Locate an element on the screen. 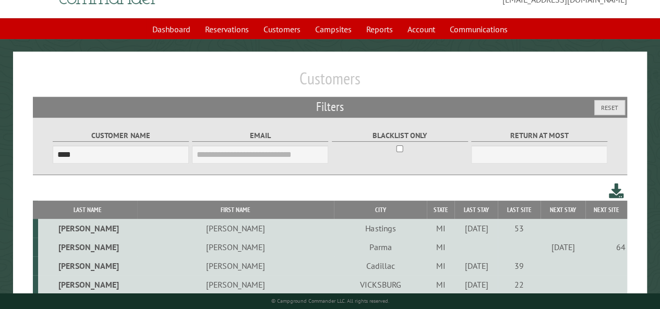 The width and height of the screenshot is (660, 309). th: Next Stay is located at coordinates (563, 210).